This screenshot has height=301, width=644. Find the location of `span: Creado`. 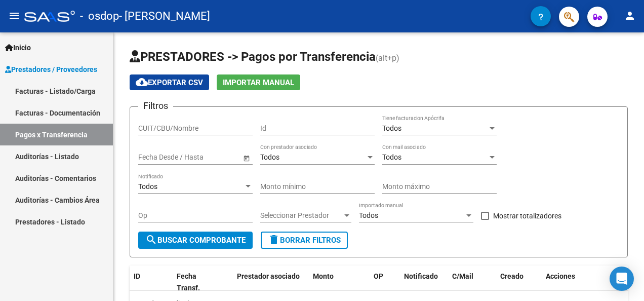

span: Creado is located at coordinates (512, 276).